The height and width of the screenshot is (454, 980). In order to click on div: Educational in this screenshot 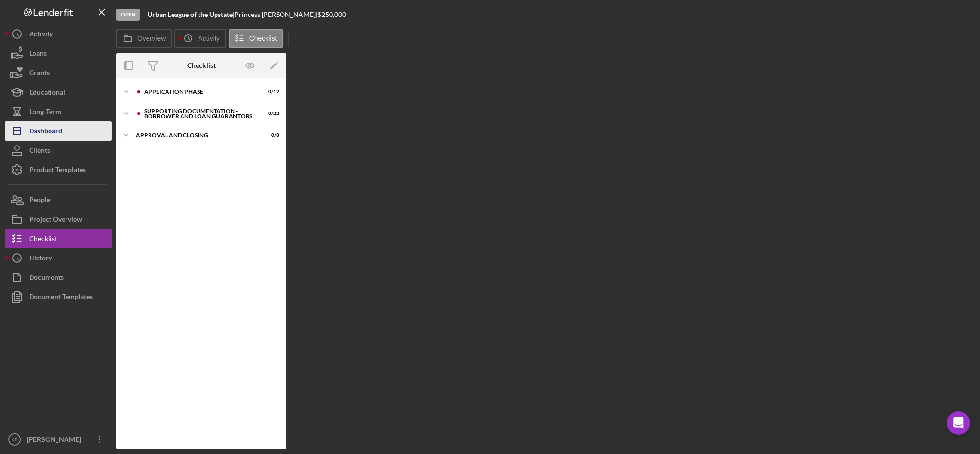, I will do `click(47, 94)`.